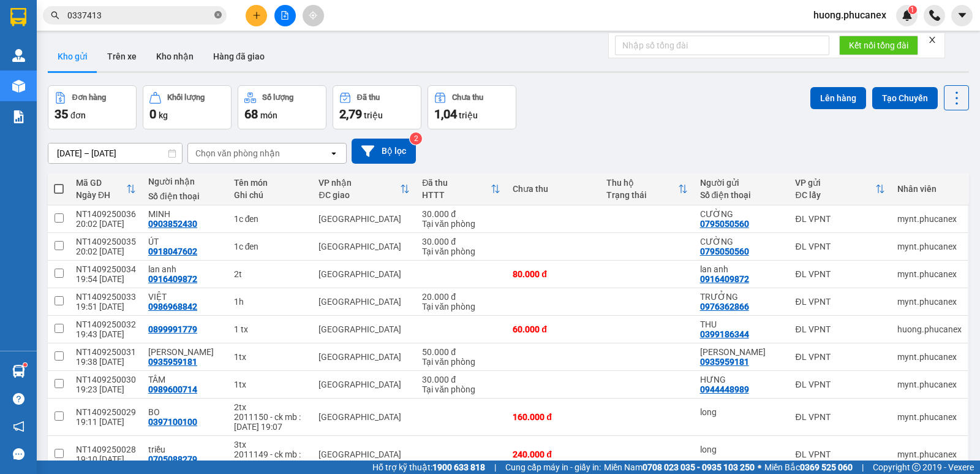 This screenshot has height=474, width=980. Describe the element at coordinates (359, 182) in the screenshot. I see `div: VP nhận` at that location.